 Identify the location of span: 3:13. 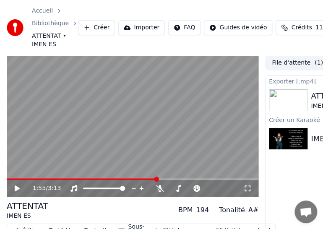
(54, 188).